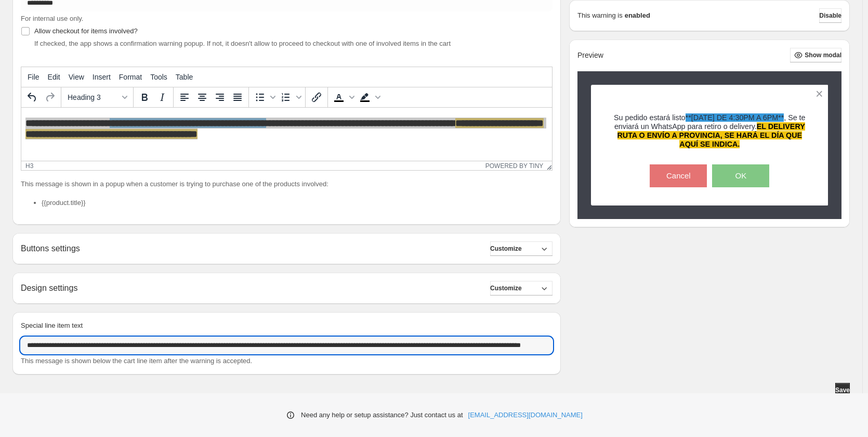 The height and width of the screenshot is (437, 868). What do you see at coordinates (49, 287) in the screenshot?
I see `h2: Design settings` at bounding box center [49, 287].